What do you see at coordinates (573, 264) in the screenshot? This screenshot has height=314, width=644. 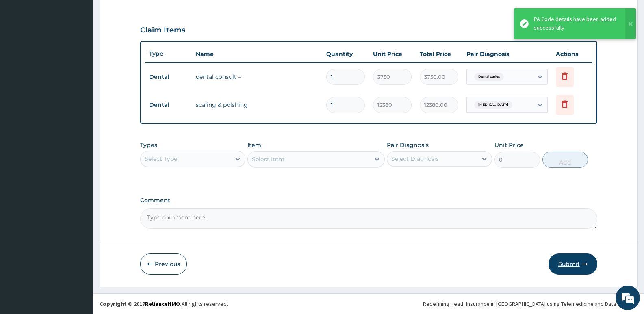 I see `button: Submit` at bounding box center [573, 264].